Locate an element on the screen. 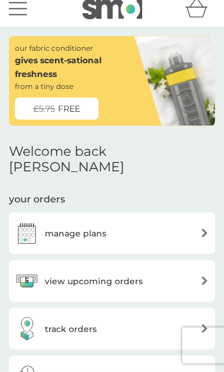 The width and height of the screenshot is (224, 372). h3: track orders is located at coordinates (70, 329).